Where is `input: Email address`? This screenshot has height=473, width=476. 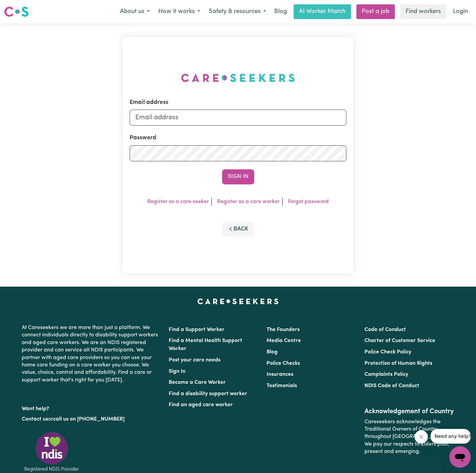
input: Email address is located at coordinates (238, 117).